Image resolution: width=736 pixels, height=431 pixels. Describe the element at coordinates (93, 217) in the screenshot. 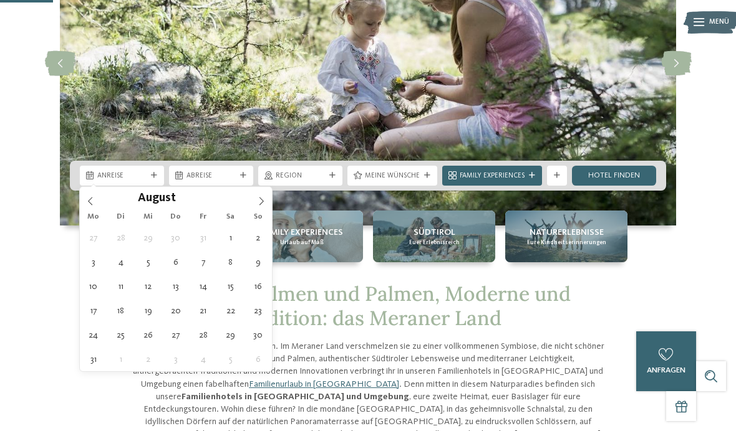

I see `span: Mo` at that location.